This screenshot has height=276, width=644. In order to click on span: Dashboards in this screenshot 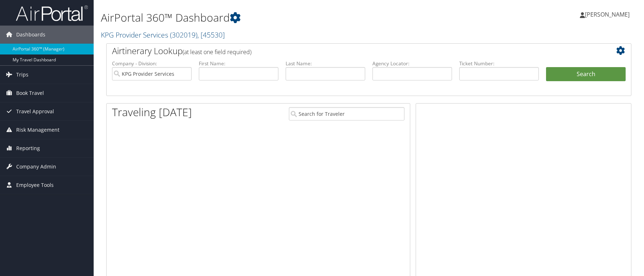, I will do `click(31, 34)`.